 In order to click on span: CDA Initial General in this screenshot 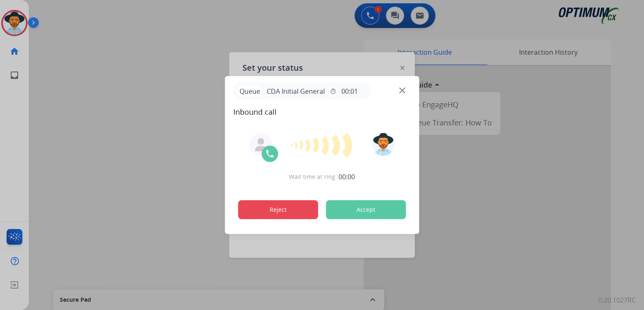, I will do `click(296, 92)`.